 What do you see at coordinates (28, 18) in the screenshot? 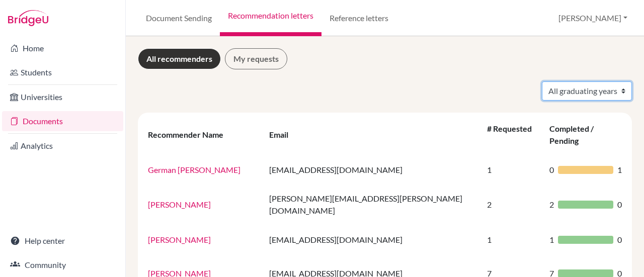
I see `img: Bridge-U` at bounding box center [28, 18].